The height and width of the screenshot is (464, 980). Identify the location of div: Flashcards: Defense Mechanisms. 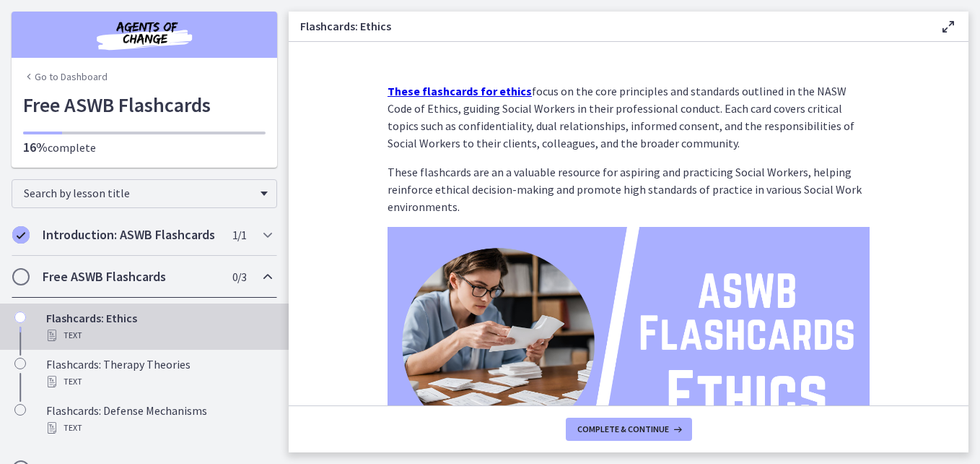
(158, 419).